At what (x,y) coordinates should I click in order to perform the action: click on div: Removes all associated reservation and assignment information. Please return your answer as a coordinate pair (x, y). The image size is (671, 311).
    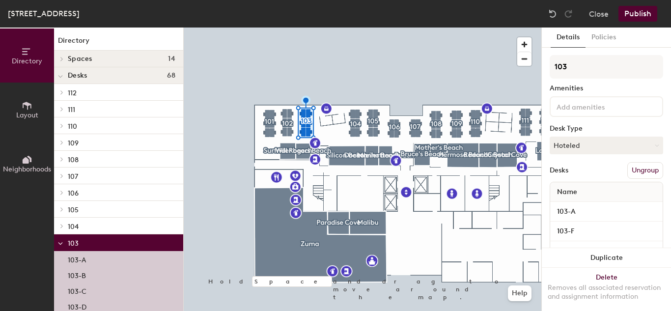
    Looking at the image, I should click on (606, 292).